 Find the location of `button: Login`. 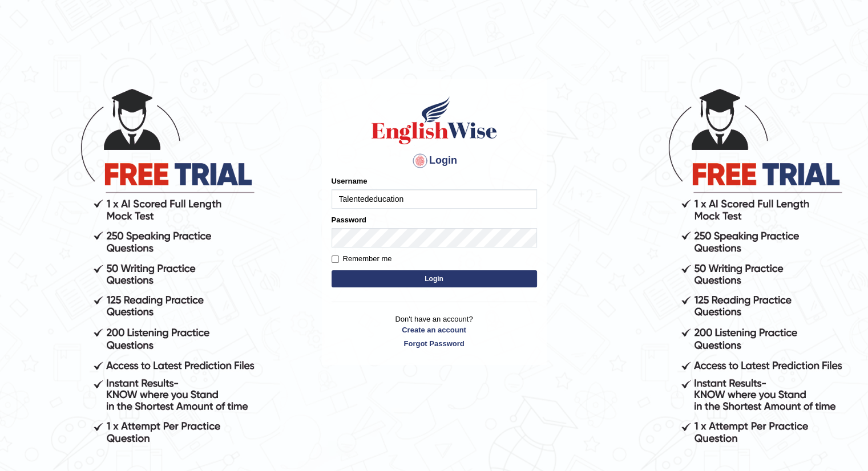

button: Login is located at coordinates (434, 279).